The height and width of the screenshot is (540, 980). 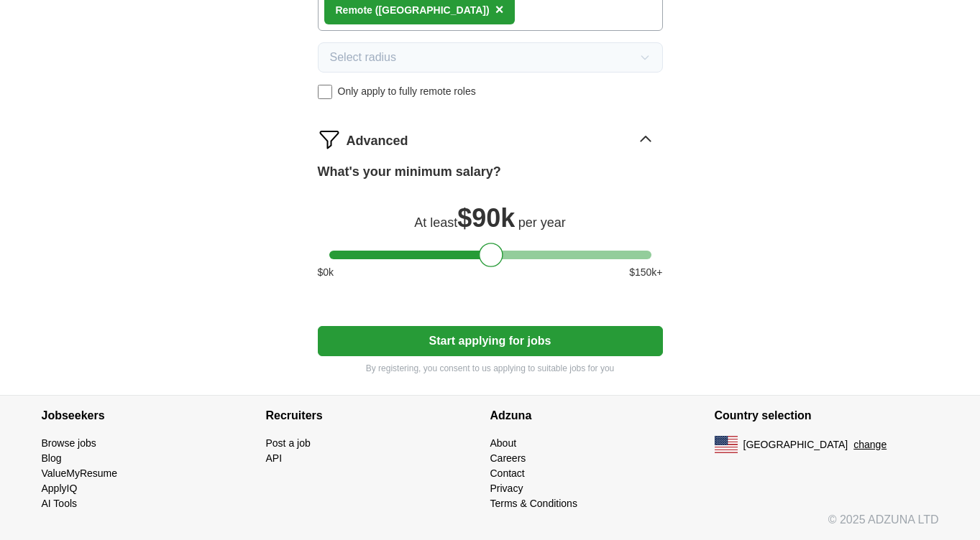 I want to click on a: Browse jobs, so click(x=69, y=443).